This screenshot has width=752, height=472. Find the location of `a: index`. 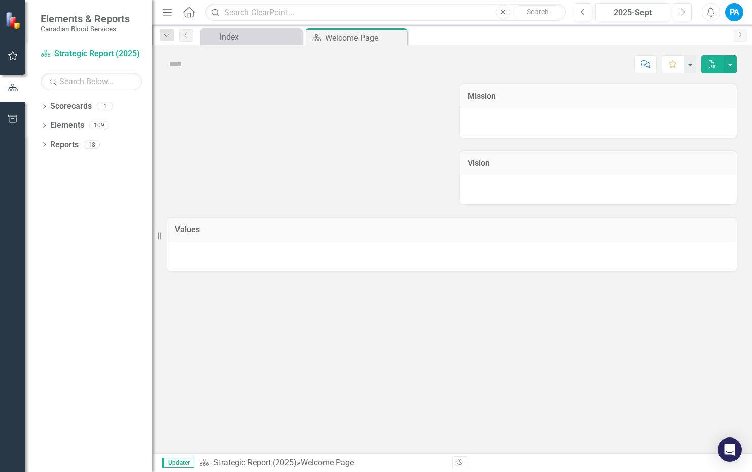

a: index is located at coordinates (251, 37).